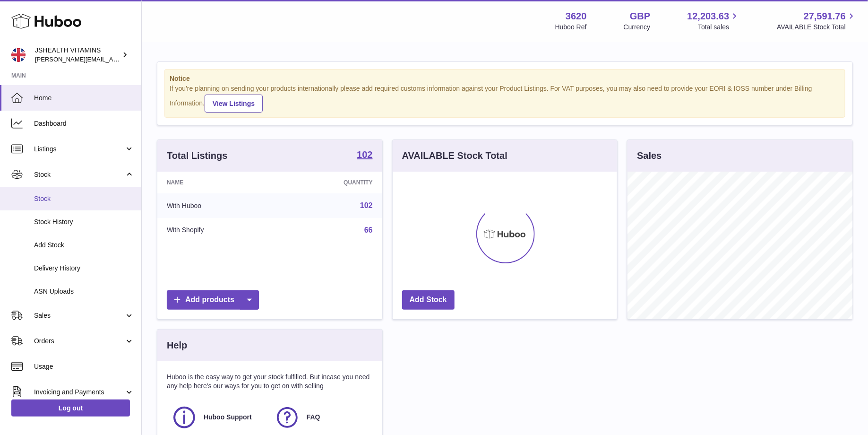 This screenshot has height=435, width=868. I want to click on a: 12,203.63 Total sales, so click(713, 21).